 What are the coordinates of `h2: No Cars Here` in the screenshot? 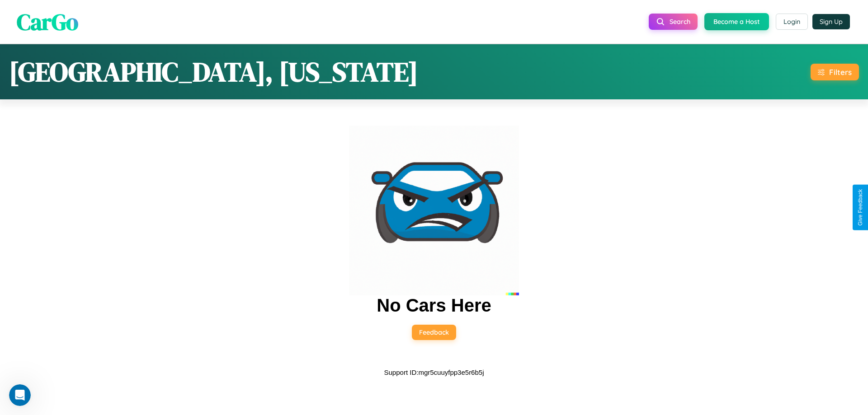 It's located at (434, 305).